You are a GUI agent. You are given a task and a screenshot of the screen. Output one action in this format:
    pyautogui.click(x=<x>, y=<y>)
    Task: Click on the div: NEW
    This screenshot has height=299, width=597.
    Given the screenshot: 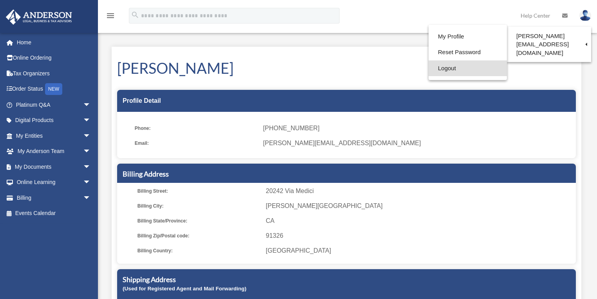 What is the action you would take?
    pyautogui.click(x=54, y=89)
    